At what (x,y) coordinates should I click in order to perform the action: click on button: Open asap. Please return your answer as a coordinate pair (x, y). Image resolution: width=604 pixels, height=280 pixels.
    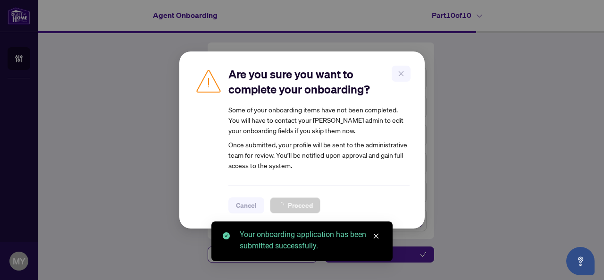
    Looking at the image, I should click on (581, 261).